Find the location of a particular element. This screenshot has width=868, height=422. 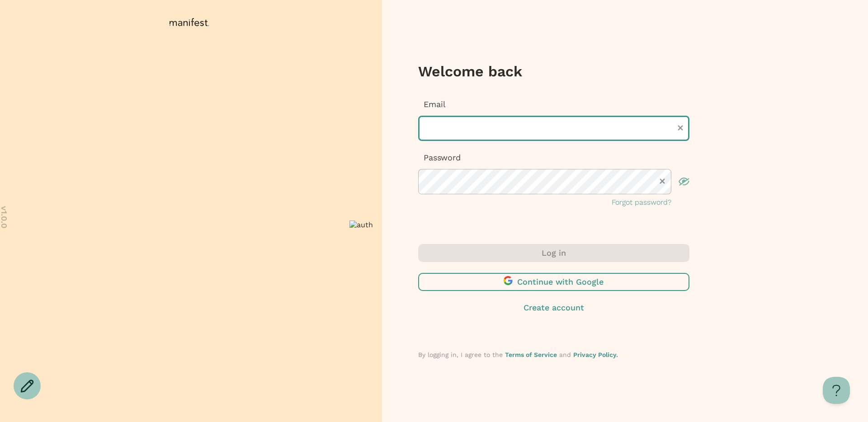

button: Forgot password? is located at coordinates (641, 202).